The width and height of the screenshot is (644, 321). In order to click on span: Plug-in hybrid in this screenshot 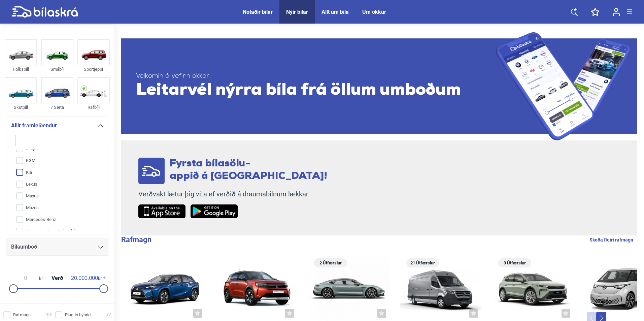, I will do `click(78, 315)`.